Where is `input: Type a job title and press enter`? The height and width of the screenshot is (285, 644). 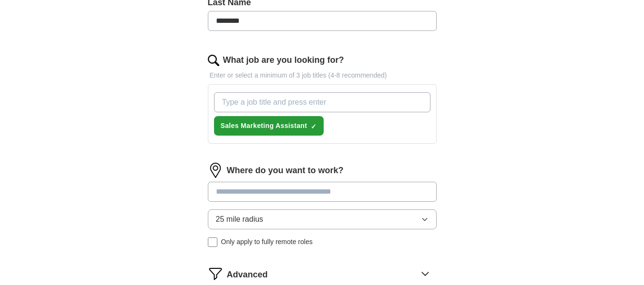
input: Type a job title and press enter is located at coordinates (322, 102).